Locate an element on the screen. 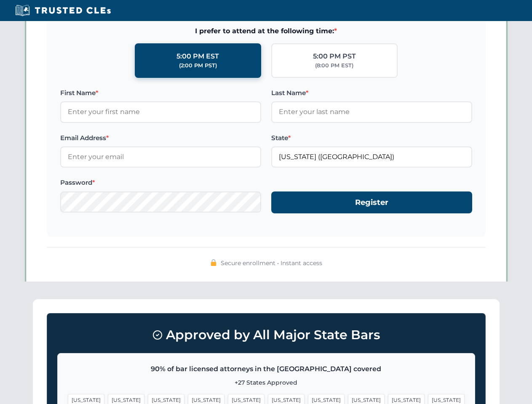 The width and height of the screenshot is (532, 404). div: 5:00 PM PST is located at coordinates (334, 57).